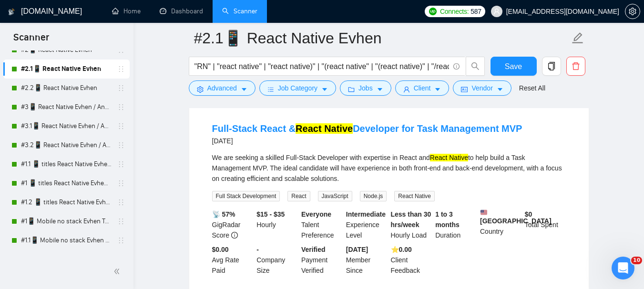 The image size is (644, 289). What do you see at coordinates (66, 107) in the screenshot?
I see `a: #3📱 React Native Evhen / Another categories` at bounding box center [66, 107].